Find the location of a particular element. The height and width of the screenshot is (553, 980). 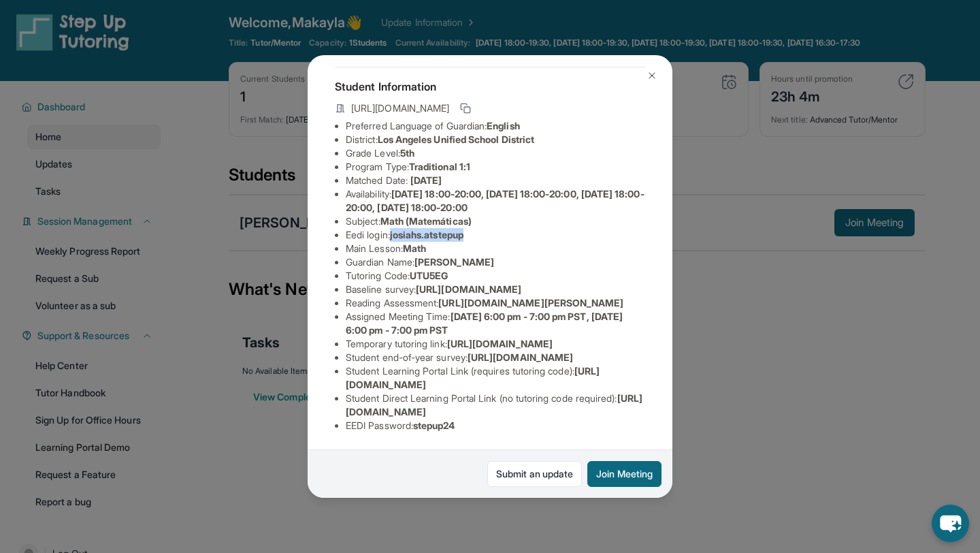

a: Submit an update is located at coordinates (534, 474).